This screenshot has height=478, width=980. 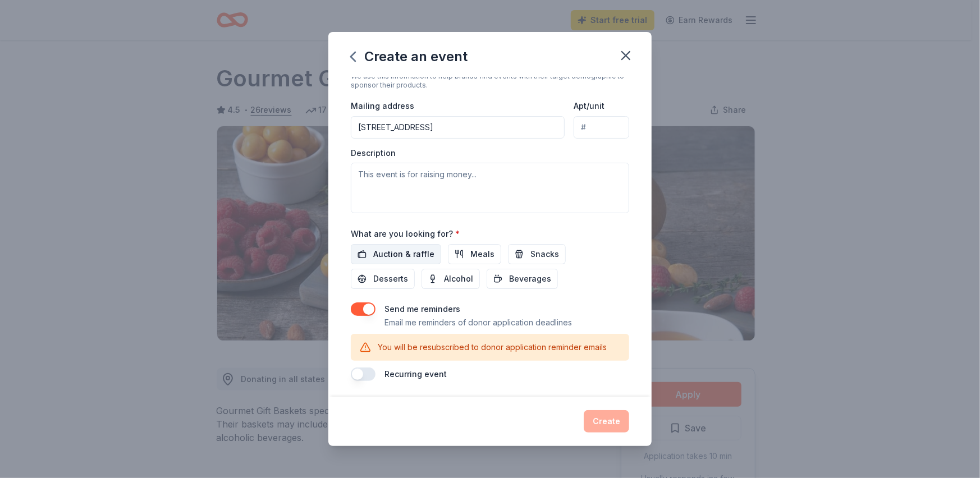 What do you see at coordinates (478, 322) in the screenshot?
I see `p: Email me reminders of donor application deadlines` at bounding box center [478, 322].